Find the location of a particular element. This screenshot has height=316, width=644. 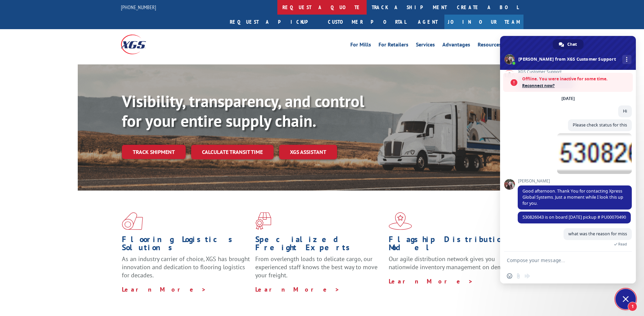

img: xgs-icon-total-supply-chain-intelligence-red is located at coordinates (132, 221).